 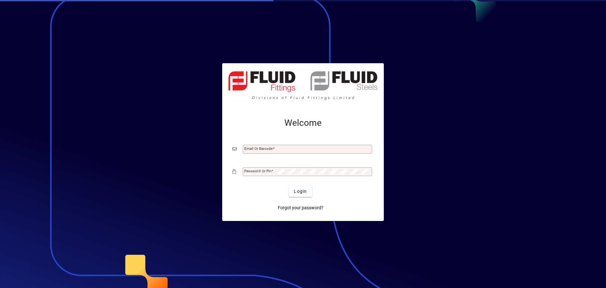 What do you see at coordinates (259, 148) in the screenshot?
I see `mat-label: Email or Barcode` at bounding box center [259, 148].